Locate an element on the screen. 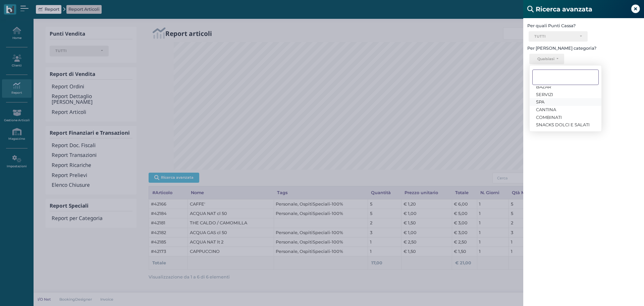  span: COMBINATI is located at coordinates (549, 117).